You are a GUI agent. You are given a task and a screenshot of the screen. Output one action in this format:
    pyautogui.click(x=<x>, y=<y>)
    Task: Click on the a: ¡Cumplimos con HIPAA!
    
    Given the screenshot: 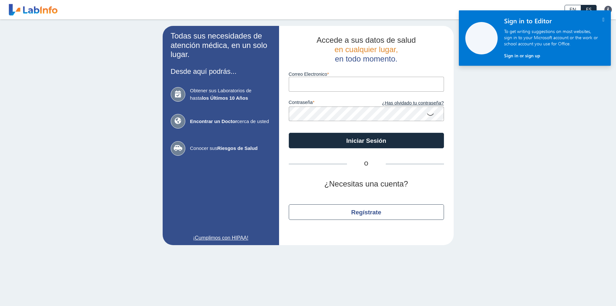 What is the action you would take?
    pyautogui.click(x=221, y=238)
    